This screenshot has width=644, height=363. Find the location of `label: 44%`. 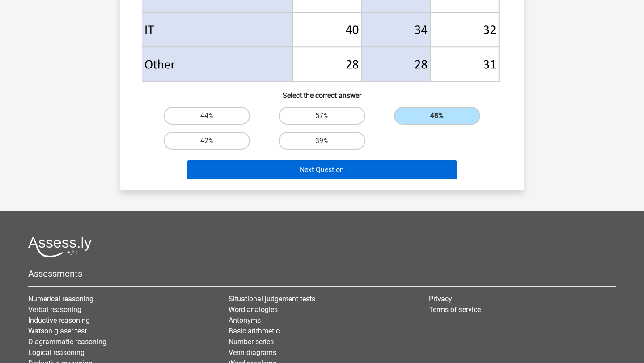

label: 44% is located at coordinates (206, 116).